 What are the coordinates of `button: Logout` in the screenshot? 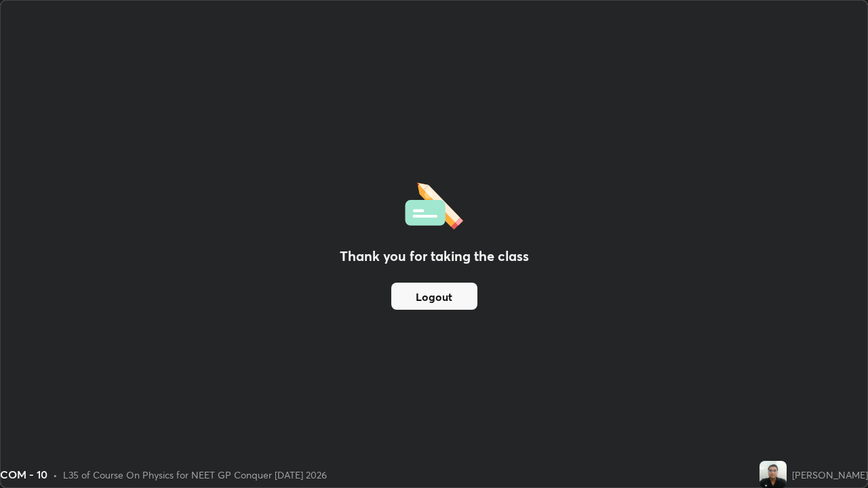 It's located at (434, 297).